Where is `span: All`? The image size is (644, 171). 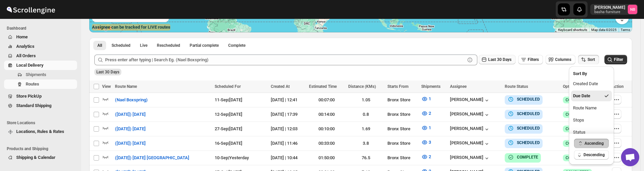 span: All is located at coordinates (99, 46).